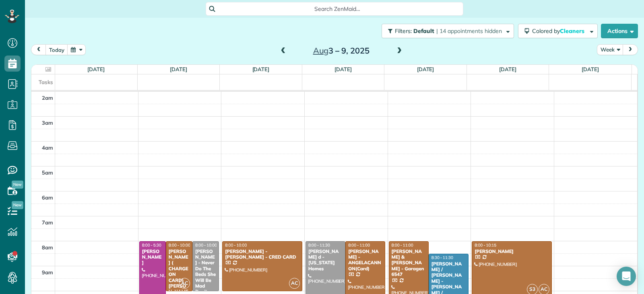  What do you see at coordinates (48, 248) in the screenshot?
I see `span: 8am` at bounding box center [48, 248].